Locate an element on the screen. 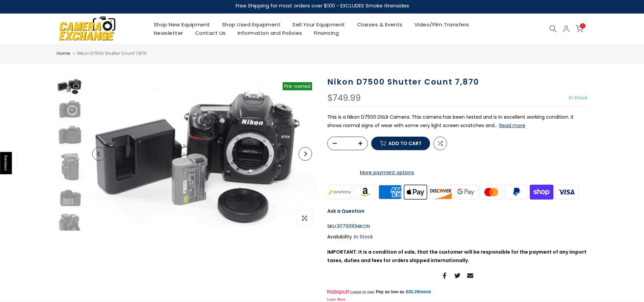 The image size is (644, 302). p: This is a Nikon D7500 DSLR Camera. This camera has been tested and is in excellent working condit... is located at coordinates (458, 122).